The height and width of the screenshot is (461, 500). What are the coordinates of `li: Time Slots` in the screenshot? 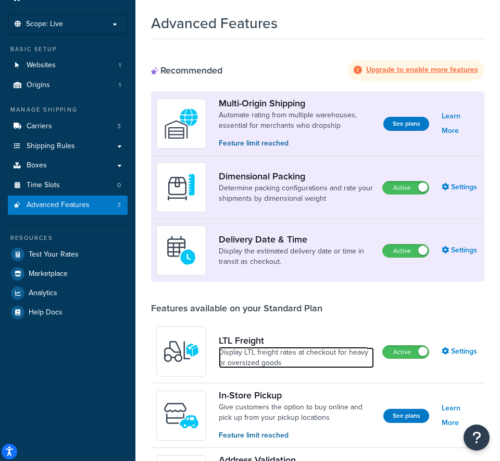 It's located at (68, 185).